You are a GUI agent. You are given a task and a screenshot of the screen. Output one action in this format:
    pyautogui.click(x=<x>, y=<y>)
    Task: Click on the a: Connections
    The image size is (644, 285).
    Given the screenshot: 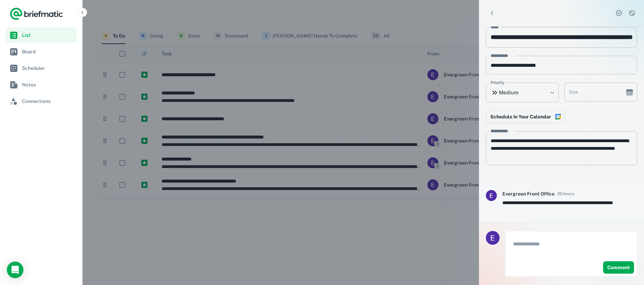 What is the action you would take?
    pyautogui.click(x=41, y=101)
    